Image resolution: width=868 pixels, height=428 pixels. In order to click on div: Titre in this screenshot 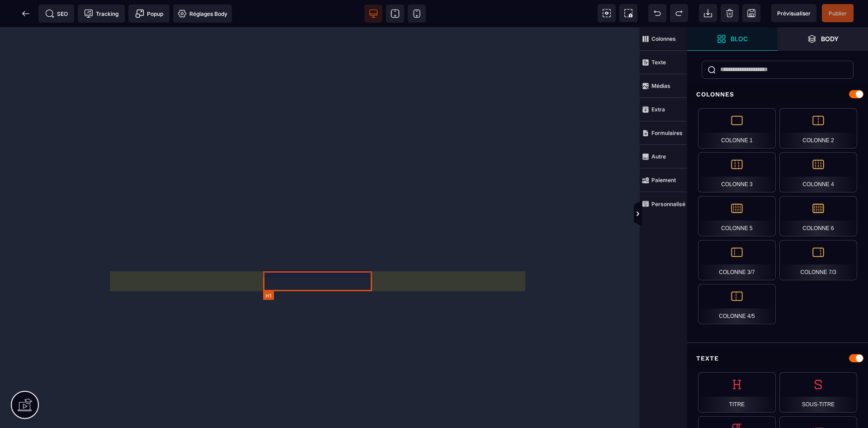, I will do `click(737, 392)`.